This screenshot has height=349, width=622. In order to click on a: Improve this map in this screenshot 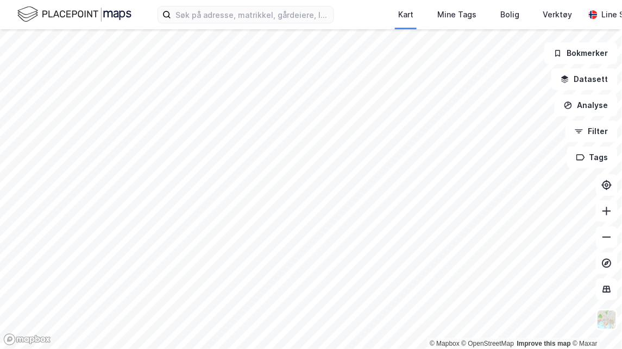, I will do `click(544, 344)`.